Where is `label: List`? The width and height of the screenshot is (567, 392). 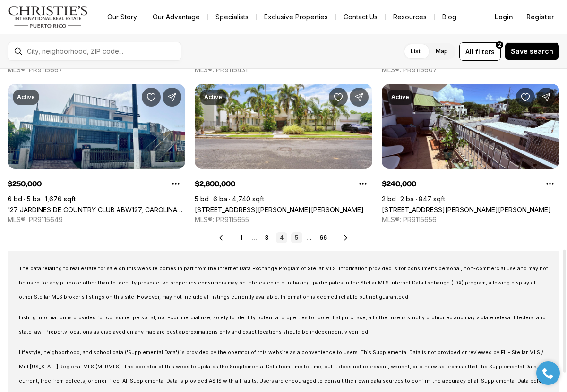
label: List is located at coordinates (415, 52).